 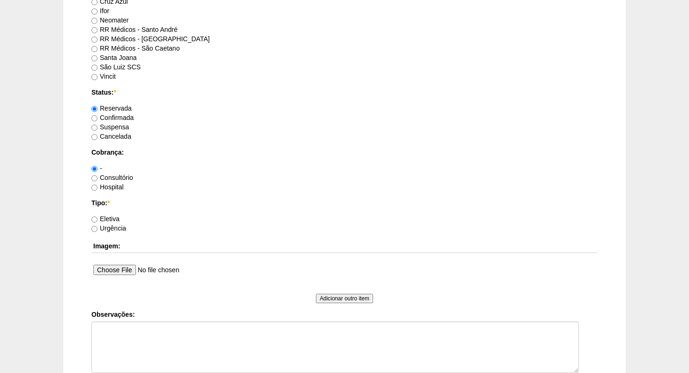 What do you see at coordinates (114, 58) in the screenshot?
I see `label: Santa Joana` at bounding box center [114, 58].